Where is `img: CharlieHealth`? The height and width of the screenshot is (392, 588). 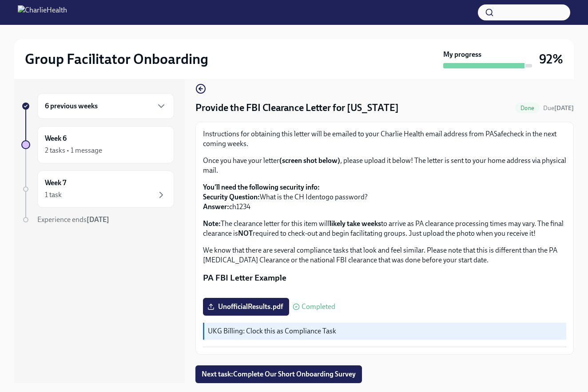 img: CharlieHealth is located at coordinates (43, 12).